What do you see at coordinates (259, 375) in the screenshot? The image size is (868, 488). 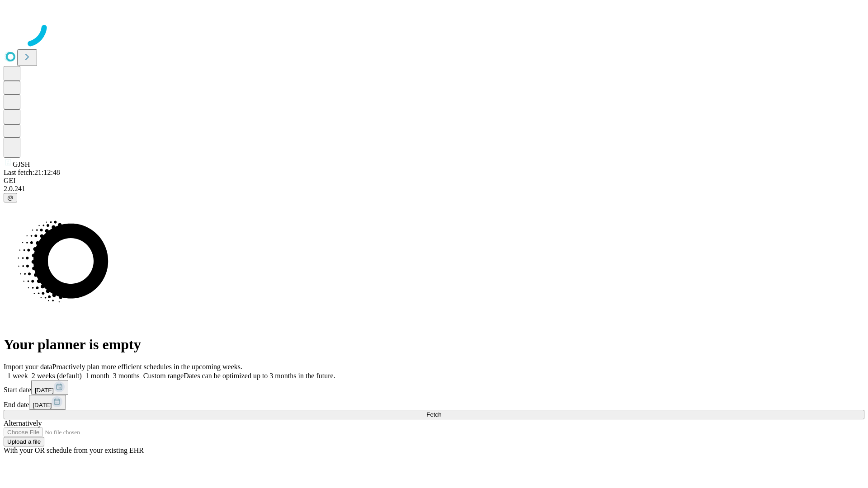 I see `span: Dates can be optimized up to 3 months in the future.` at bounding box center [259, 375].